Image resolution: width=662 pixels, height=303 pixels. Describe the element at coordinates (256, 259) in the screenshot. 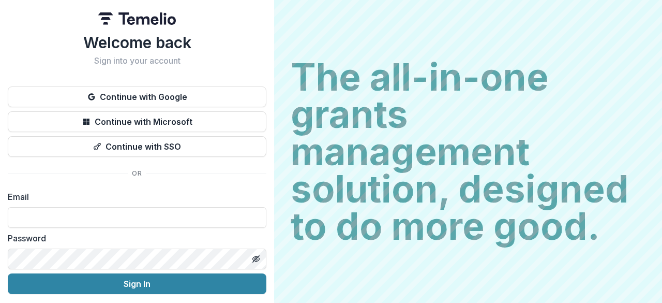

I see `button: Toggle password visibility` at that location.